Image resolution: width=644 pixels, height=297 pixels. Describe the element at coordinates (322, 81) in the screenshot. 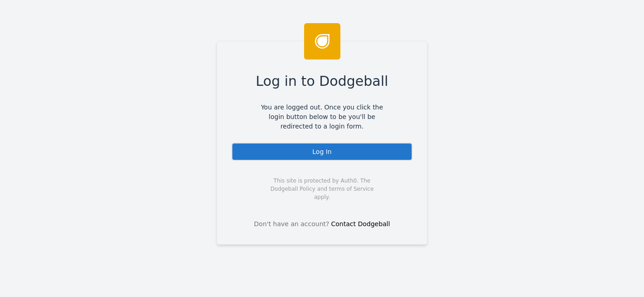

I see `span: Log in to Dodgeball` at that location.